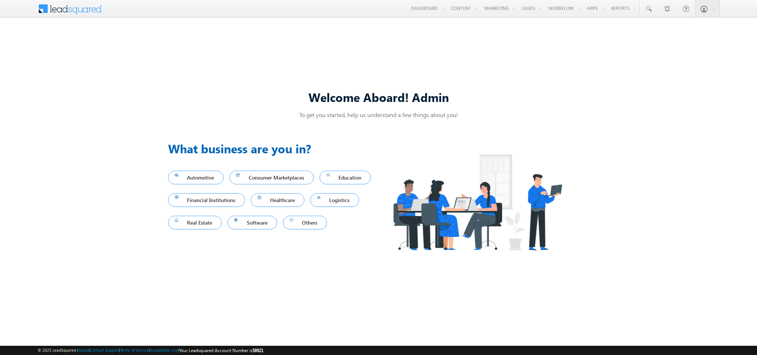 This screenshot has height=355, width=757. Describe the element at coordinates (83, 350) in the screenshot. I see `a: About` at that location.